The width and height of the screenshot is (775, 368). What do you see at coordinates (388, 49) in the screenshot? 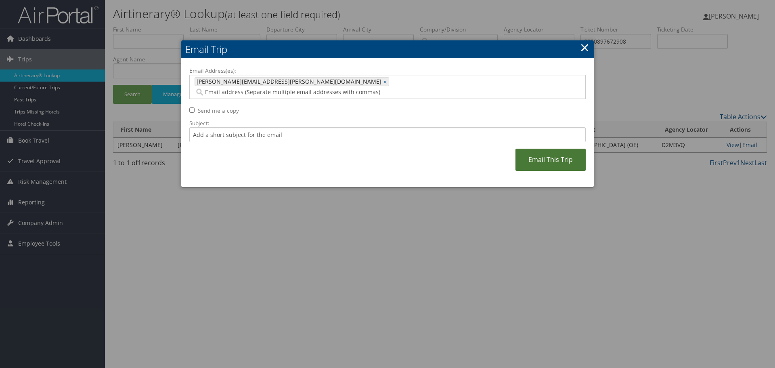
I see `h2: Email Trip` at bounding box center [388, 49].